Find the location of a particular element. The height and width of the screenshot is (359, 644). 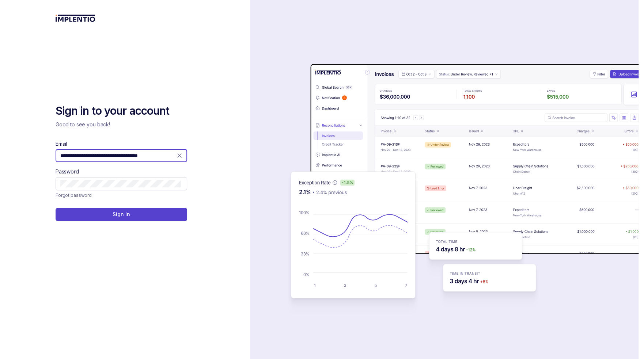

img: logo is located at coordinates (75, 18).